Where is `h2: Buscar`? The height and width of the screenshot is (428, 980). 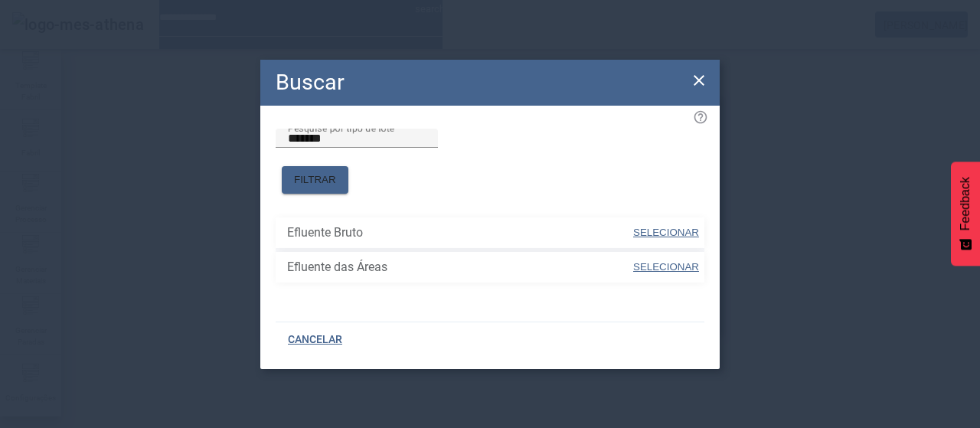 h2: Buscar is located at coordinates (310, 82).